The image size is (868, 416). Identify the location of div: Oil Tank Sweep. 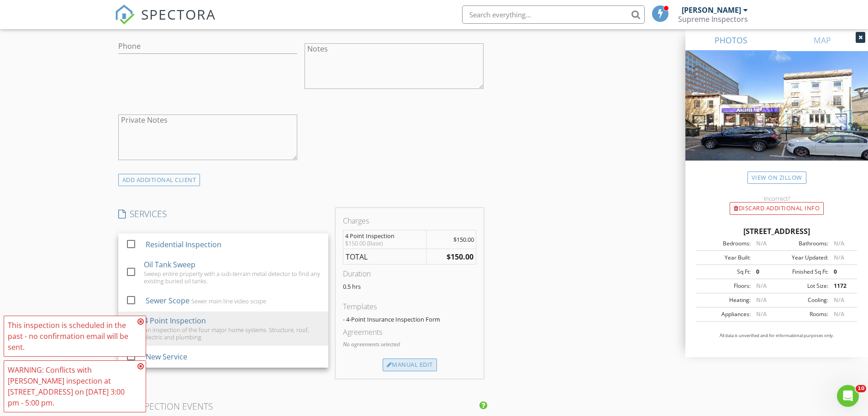
(170, 265).